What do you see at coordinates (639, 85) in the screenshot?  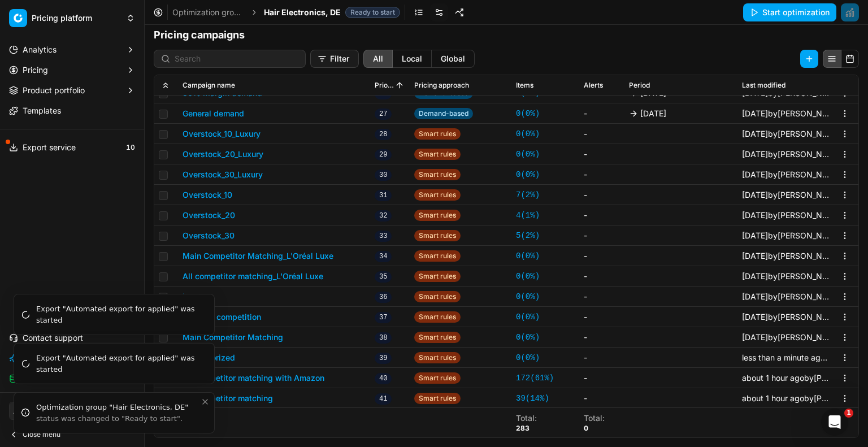 I see `span: Period` at bounding box center [639, 85].